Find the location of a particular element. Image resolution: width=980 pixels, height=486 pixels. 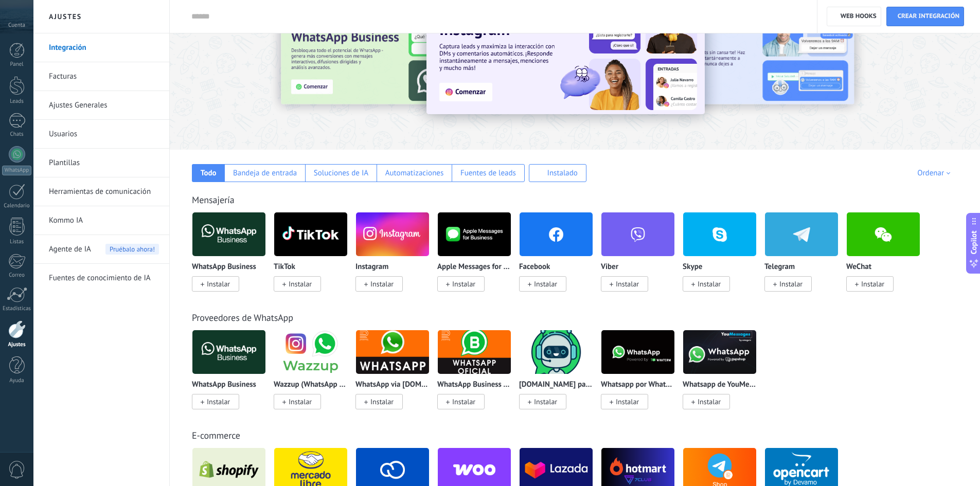

img: instagram.png is located at coordinates (392, 234).